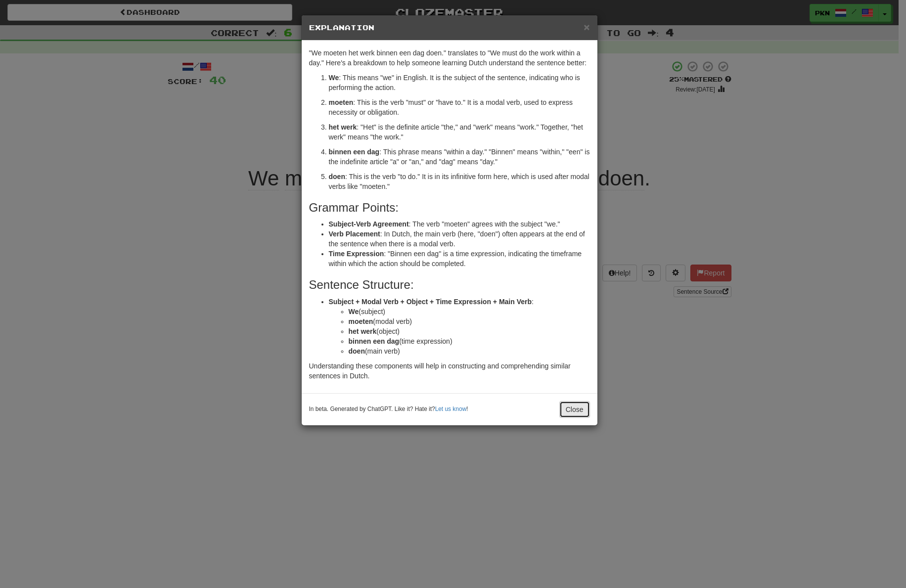  Describe the element at coordinates (469, 341) in the screenshot. I see `li: (time expression)` at that location.